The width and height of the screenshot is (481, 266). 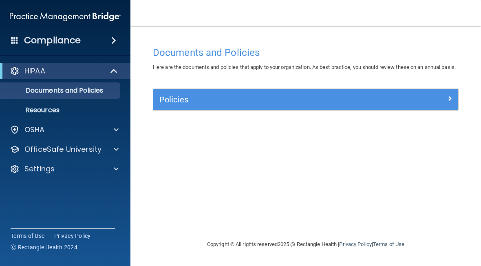 I want to click on a: HIPAA, so click(x=64, y=71).